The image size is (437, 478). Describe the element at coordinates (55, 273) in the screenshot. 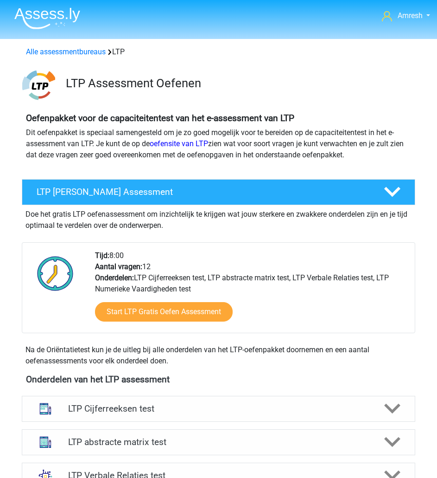

I see `img: Klok` at that location.